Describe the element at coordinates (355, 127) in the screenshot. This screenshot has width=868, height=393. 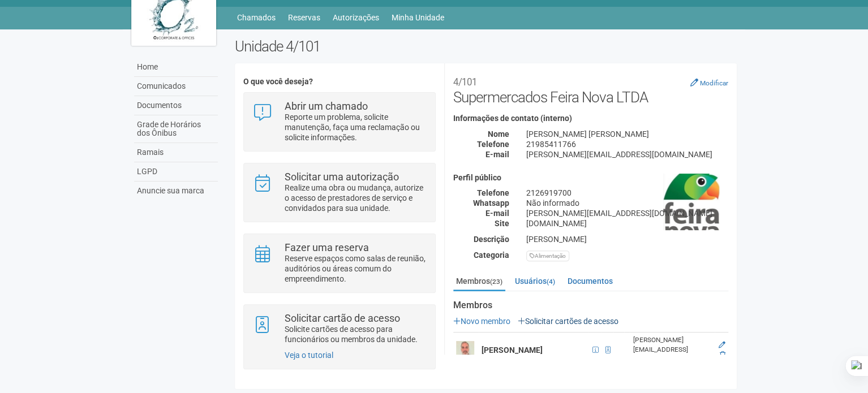
I see `p: Reporte um problema, solicite manutenção, faça uma reclamação ou solicite informações.` at that location.